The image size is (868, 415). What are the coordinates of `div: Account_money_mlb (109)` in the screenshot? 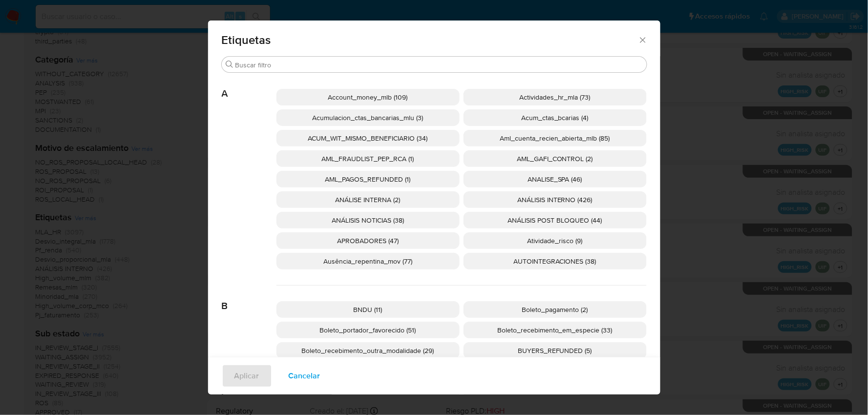 It's located at (368, 97).